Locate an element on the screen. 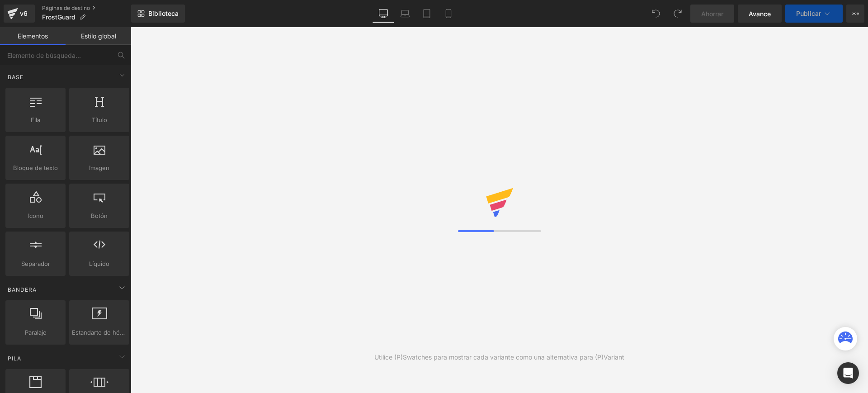 The image size is (868, 393). font: Publicar is located at coordinates (808, 13).